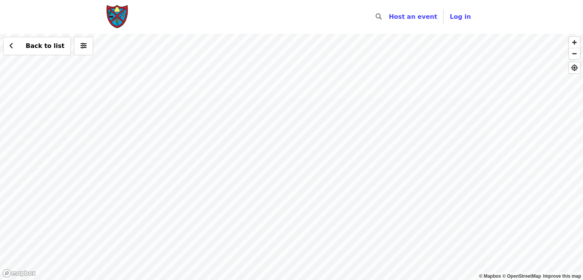 This screenshot has height=280, width=583. Describe the element at coordinates (379, 16) in the screenshot. I see `i: search icon` at that location.